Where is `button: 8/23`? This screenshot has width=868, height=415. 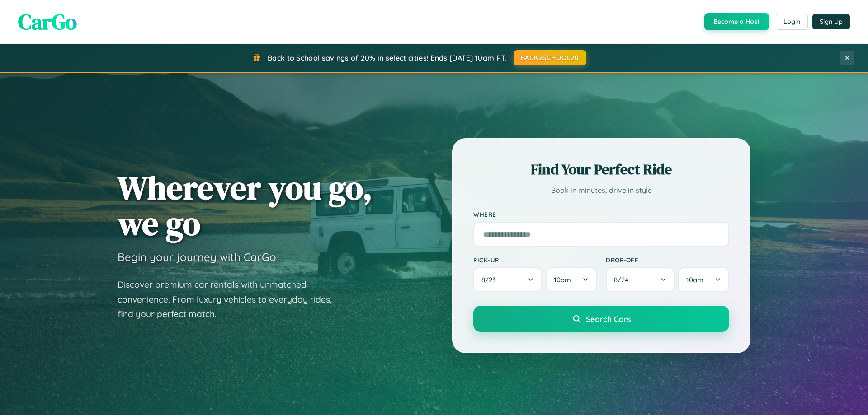 button: 8/23 is located at coordinates (508, 280).